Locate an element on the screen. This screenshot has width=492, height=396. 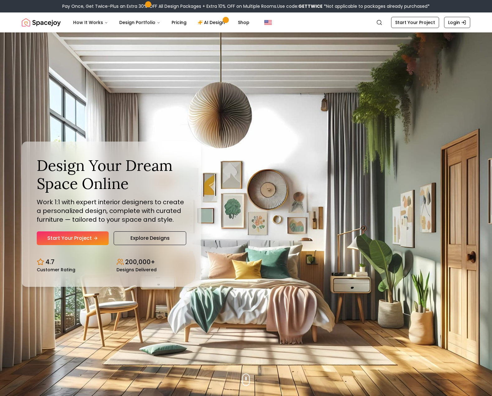
a: Spacejoy is located at coordinates (41, 22).